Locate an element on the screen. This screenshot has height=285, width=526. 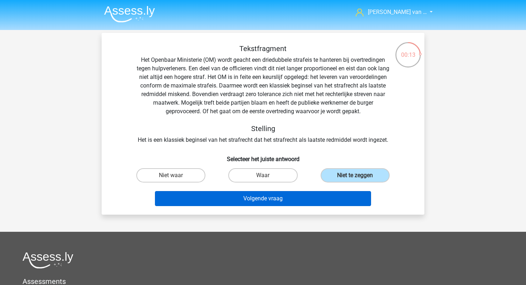
label: Niet te zeggen is located at coordinates (355, 176).